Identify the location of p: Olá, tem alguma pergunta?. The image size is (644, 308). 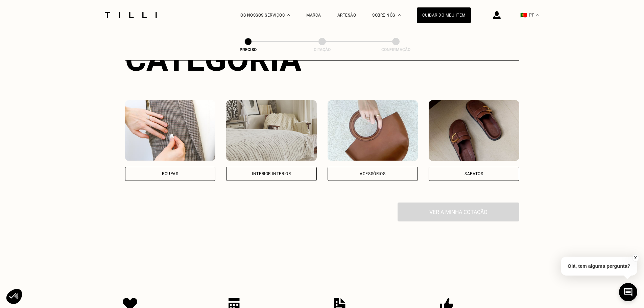
(599, 266).